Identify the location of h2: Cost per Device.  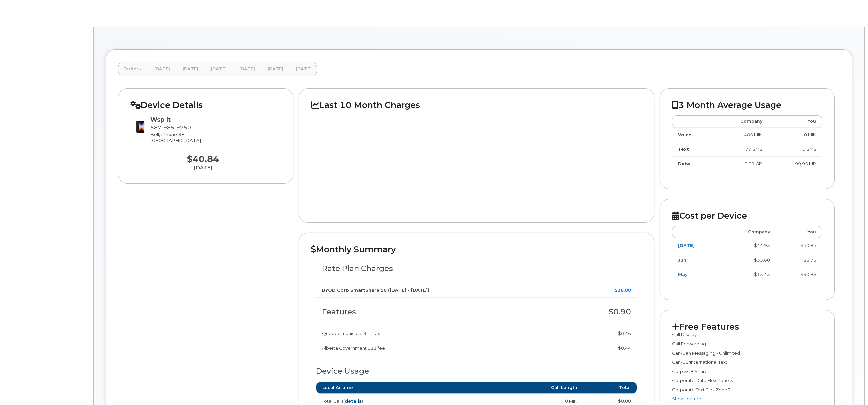
(748, 217).